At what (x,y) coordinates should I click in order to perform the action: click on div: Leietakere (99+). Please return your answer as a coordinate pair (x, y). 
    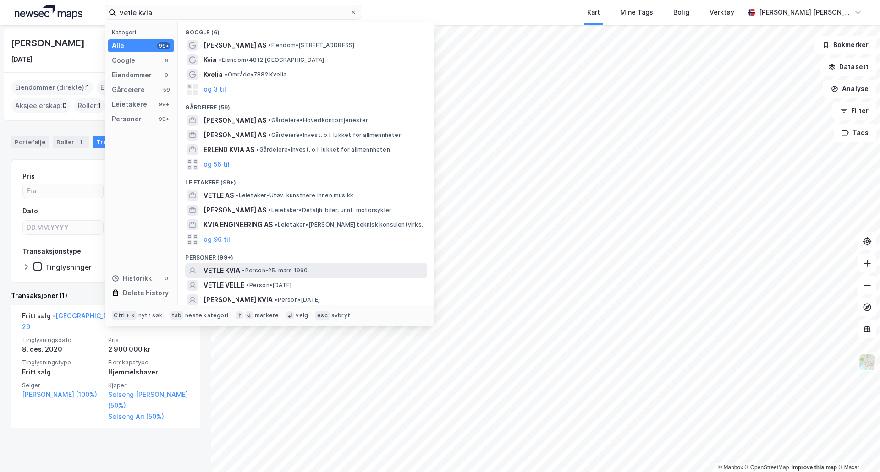
    Looking at the image, I should click on (306, 180).